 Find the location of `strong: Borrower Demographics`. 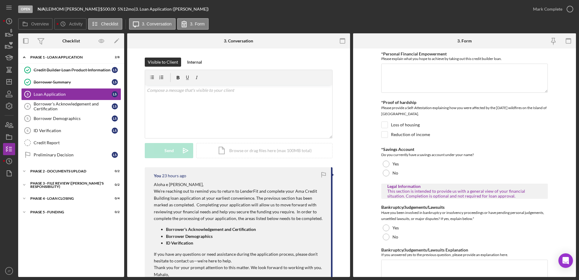

strong: Borrower Demographics is located at coordinates (189, 236).